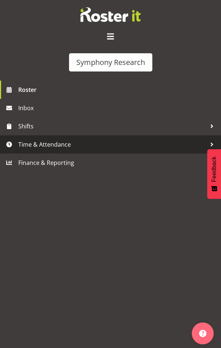 This screenshot has width=221, height=348. What do you see at coordinates (117, 108) in the screenshot?
I see `span: Inbox` at bounding box center [117, 108].